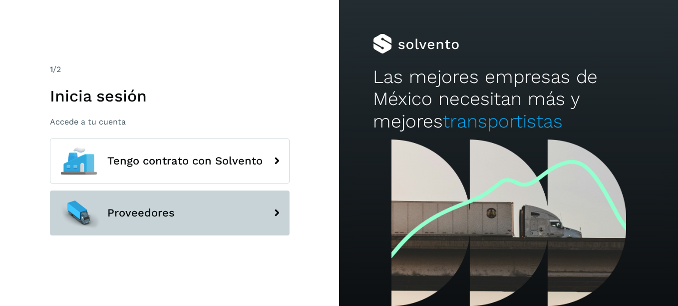 This screenshot has height=306, width=678. I want to click on span: Tengo contrato con Solvento, so click(185, 161).